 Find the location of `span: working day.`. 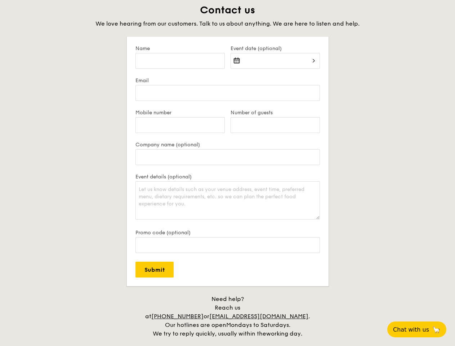

span: working day. is located at coordinates (284, 333).